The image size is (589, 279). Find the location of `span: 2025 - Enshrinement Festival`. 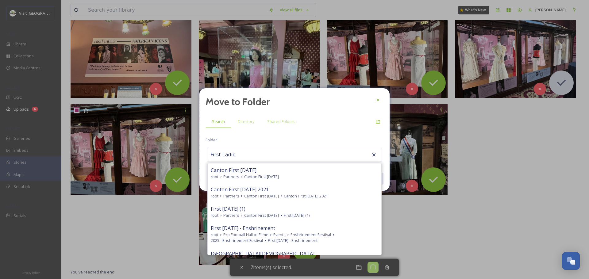

span: 2025 - Enshrinement Festival is located at coordinates (237, 241).